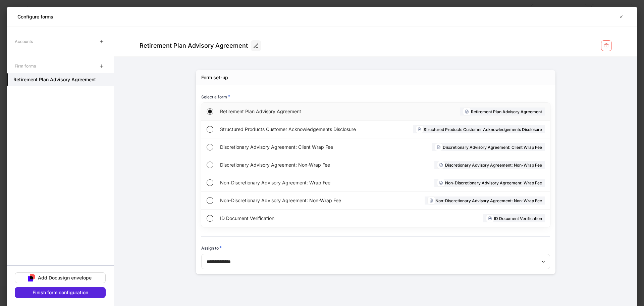 Image resolution: width=644 pixels, height=306 pixels. Describe the element at coordinates (485, 201) in the screenshot. I see `div: Non-Discretionary Advisory Agreement: Non-Wrap Fee` at that location.